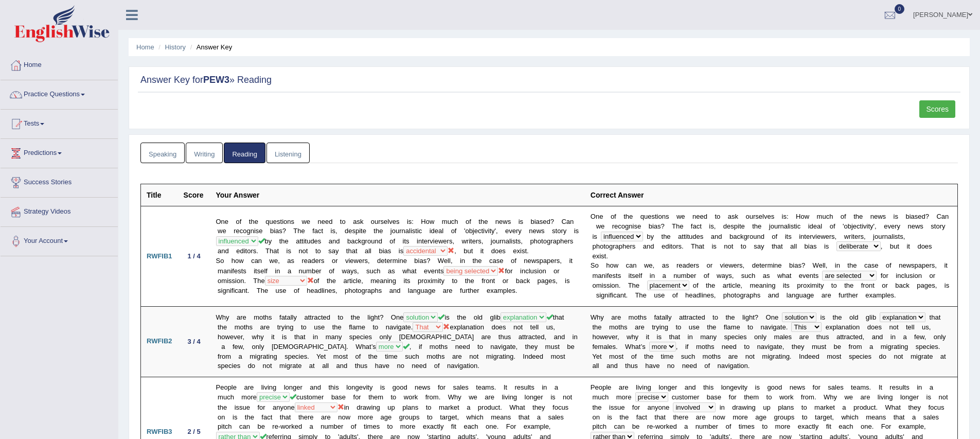  I want to click on b: O, so click(593, 216).